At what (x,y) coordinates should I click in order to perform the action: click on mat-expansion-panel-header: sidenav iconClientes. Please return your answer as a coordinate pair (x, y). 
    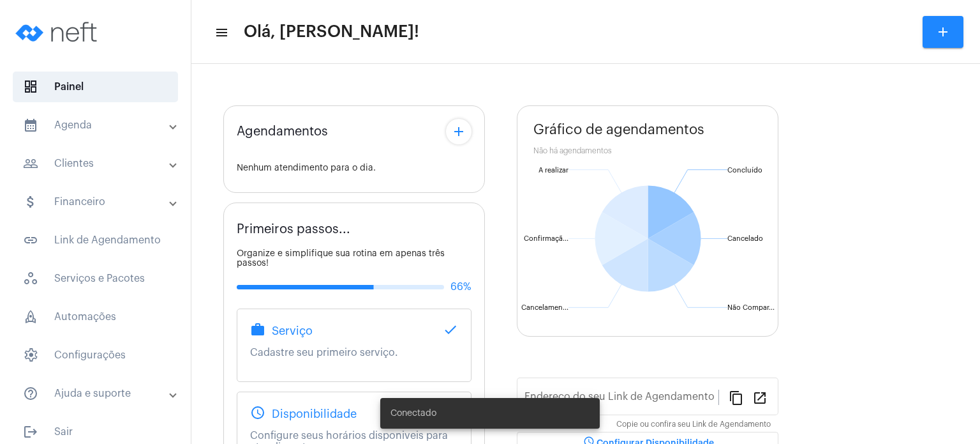
    Looking at the image, I should click on (99, 163).